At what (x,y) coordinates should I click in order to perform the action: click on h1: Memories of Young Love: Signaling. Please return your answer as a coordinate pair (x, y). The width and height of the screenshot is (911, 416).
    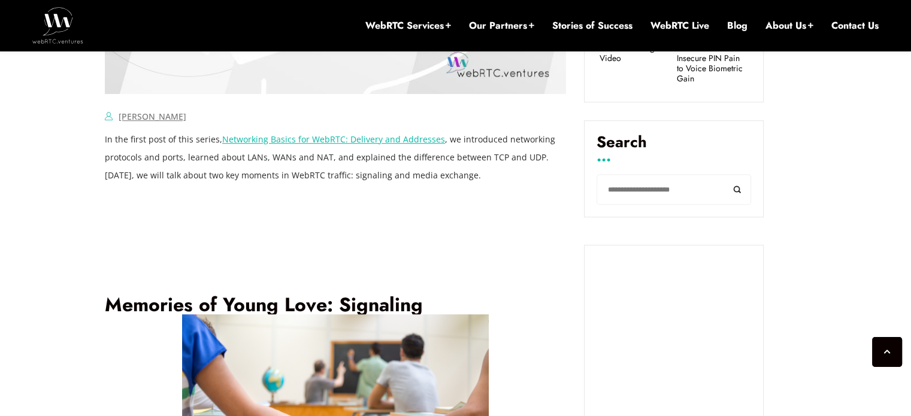
    Looking at the image, I should click on (336, 267).